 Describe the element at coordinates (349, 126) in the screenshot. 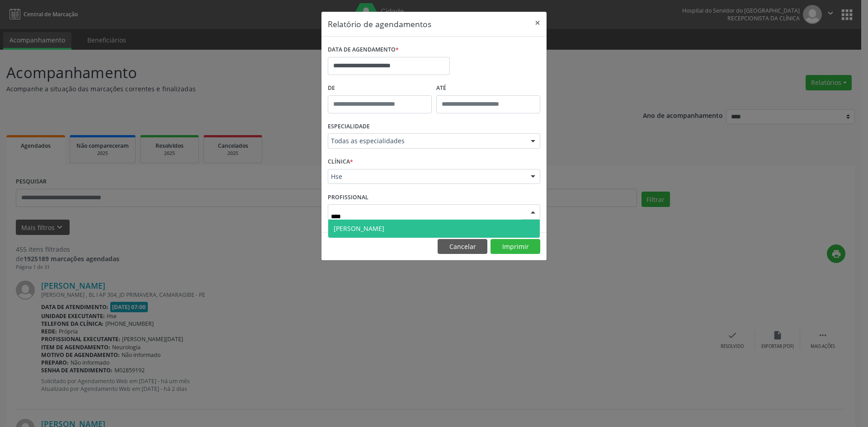

I see `label: ESPECIALIDADE` at that location.